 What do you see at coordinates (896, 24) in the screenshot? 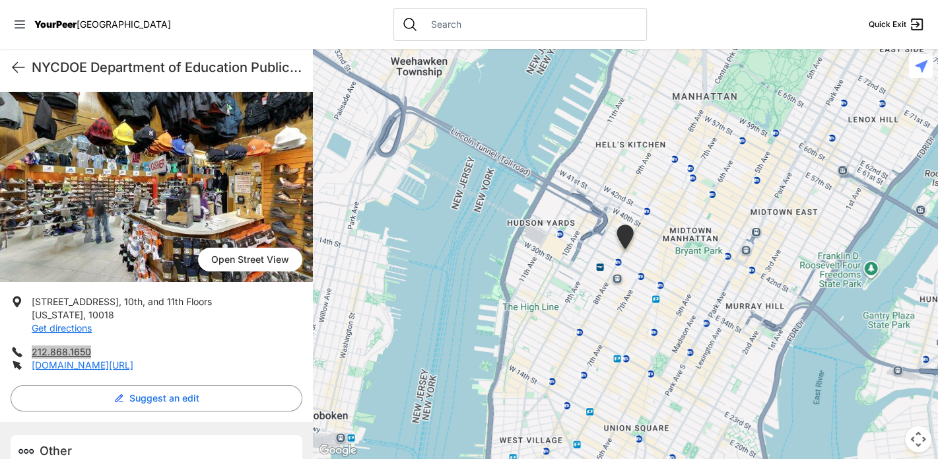
I see `a: Quick Exit` at bounding box center [896, 24].